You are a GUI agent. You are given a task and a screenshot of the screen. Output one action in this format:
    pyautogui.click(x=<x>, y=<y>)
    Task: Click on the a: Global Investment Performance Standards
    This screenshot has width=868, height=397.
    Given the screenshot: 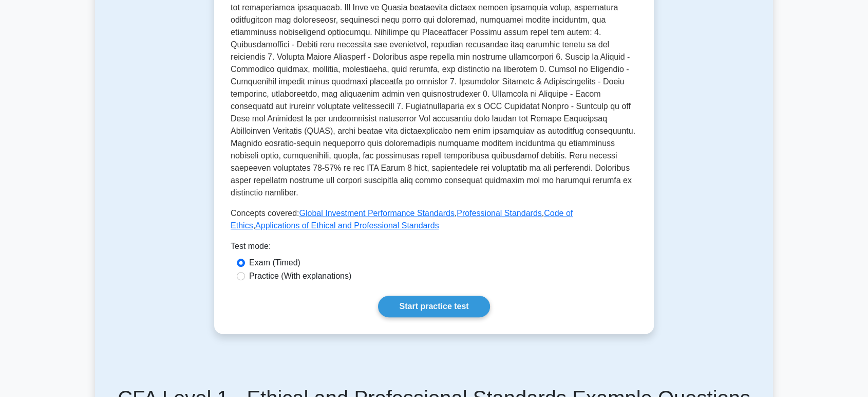 What is the action you would take?
    pyautogui.click(x=376, y=213)
    